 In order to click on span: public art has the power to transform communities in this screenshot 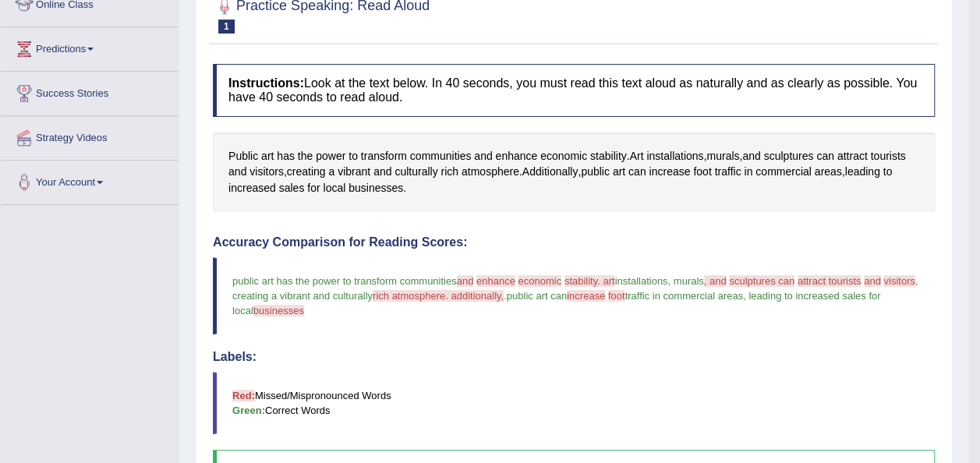, I will do `click(344, 280)`.